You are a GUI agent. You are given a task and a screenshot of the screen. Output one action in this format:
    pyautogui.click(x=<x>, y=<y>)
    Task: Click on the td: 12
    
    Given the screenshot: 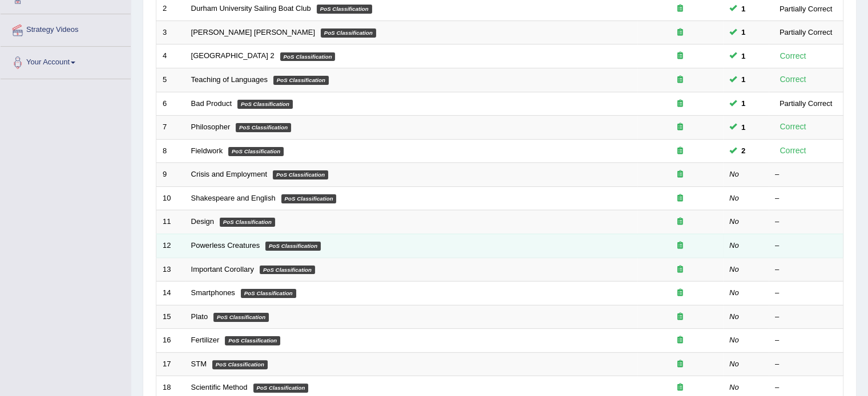 What is the action you would take?
    pyautogui.click(x=171, y=246)
    